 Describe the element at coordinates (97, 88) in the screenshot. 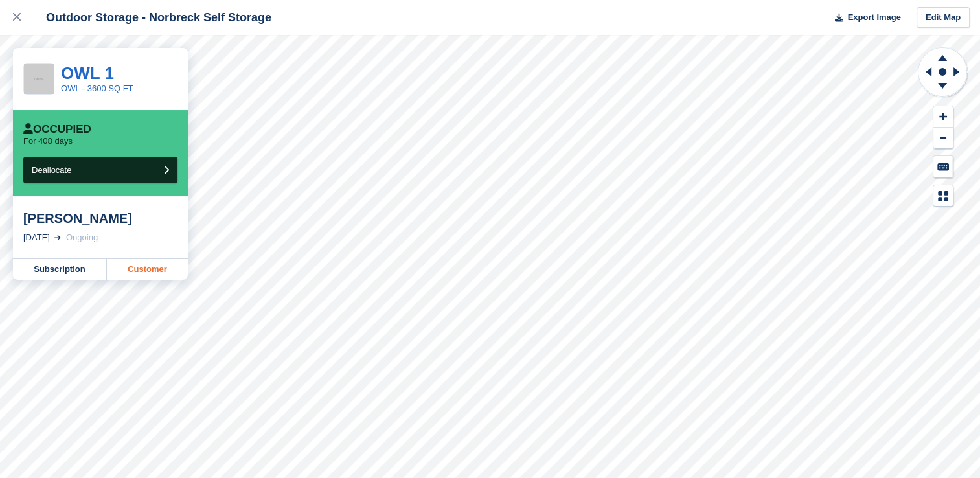

I see `a: OWL - 3600 SQ FT` at that location.